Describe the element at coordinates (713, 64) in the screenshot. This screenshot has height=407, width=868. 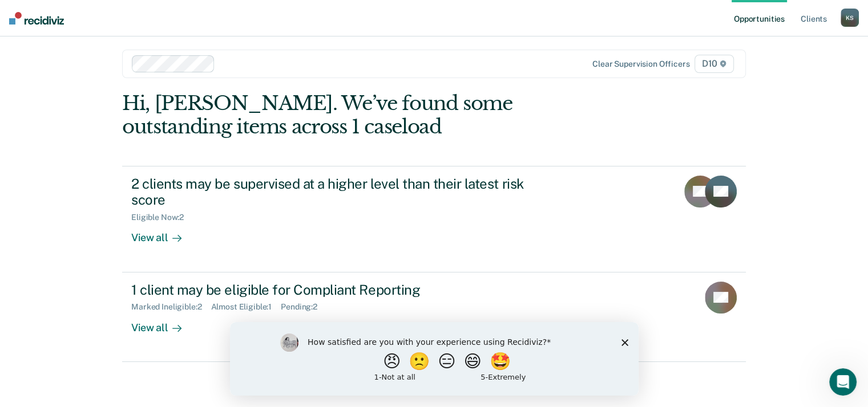
I see `span: D10` at that location.